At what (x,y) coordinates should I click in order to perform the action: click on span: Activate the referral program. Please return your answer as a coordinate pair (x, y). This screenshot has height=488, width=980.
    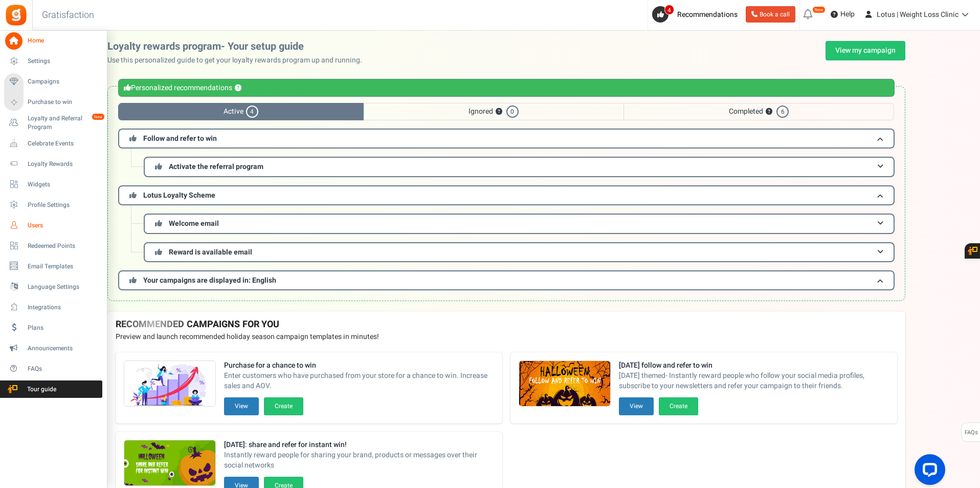
    Looking at the image, I should click on (216, 166).